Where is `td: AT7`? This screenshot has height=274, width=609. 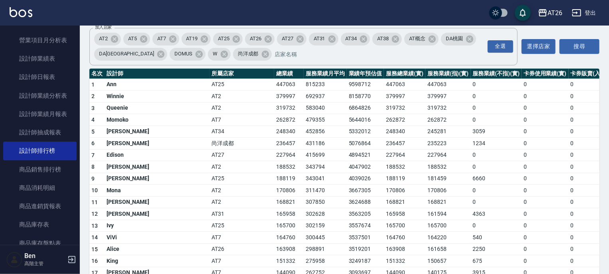
td: AT7 is located at coordinates (242, 120).